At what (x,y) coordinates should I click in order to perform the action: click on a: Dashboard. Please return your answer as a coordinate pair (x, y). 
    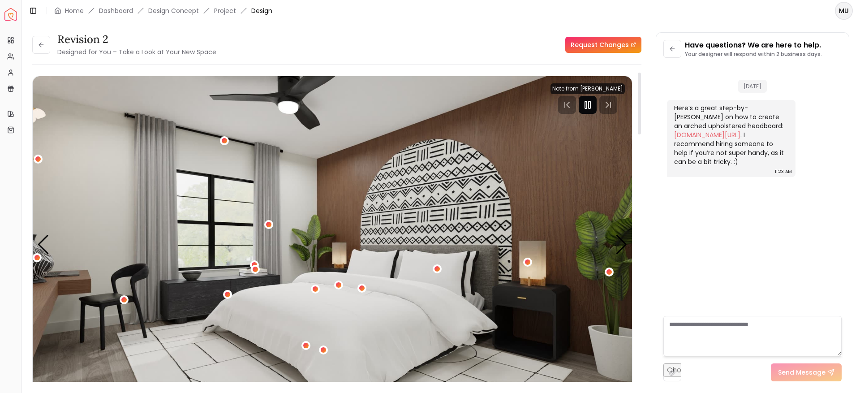
    Looking at the image, I should click on (116, 11).